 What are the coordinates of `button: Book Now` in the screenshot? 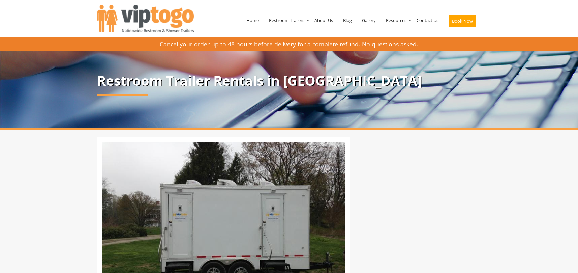 It's located at (462, 21).